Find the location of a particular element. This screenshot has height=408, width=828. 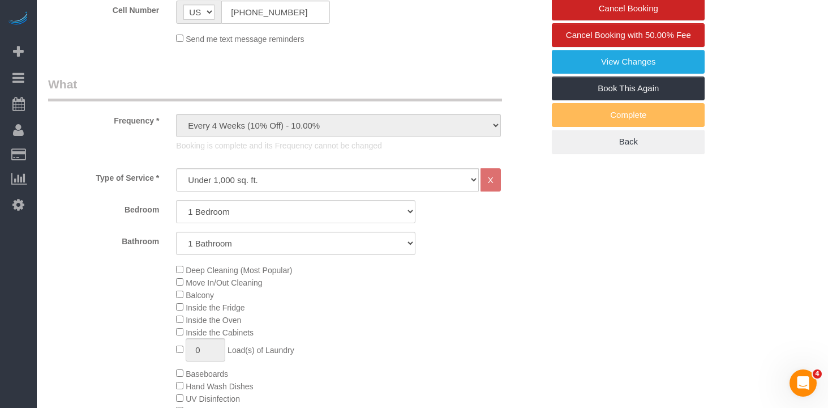

a: Book This Again is located at coordinates (628, 88).